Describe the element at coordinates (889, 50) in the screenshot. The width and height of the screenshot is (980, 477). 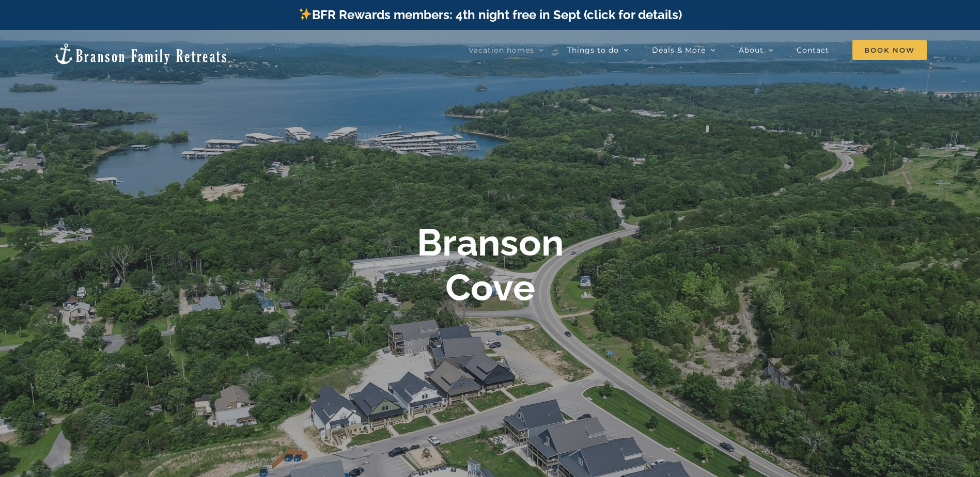
I see `a: Book Now` at that location.